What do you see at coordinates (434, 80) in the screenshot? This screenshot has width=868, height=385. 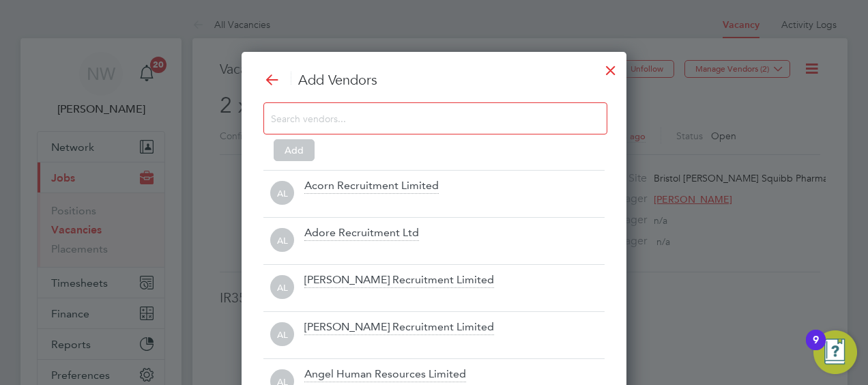 I see `h3: Add Vendors` at bounding box center [434, 80].